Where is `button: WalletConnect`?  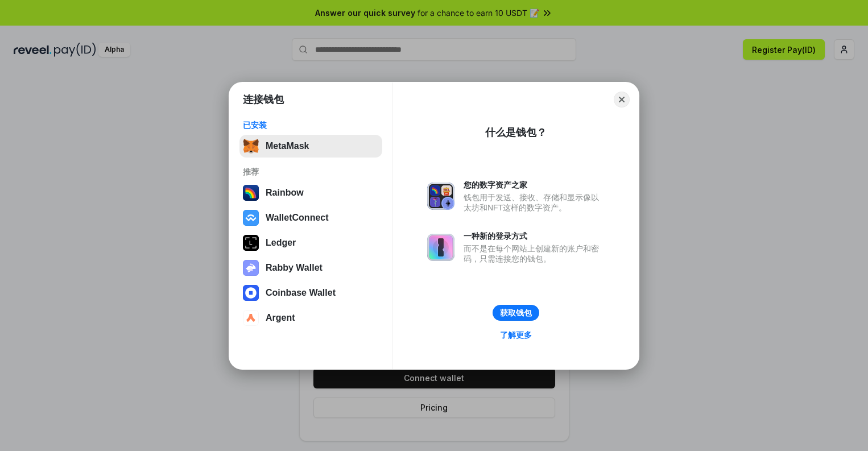 button: WalletConnect is located at coordinates (311, 218).